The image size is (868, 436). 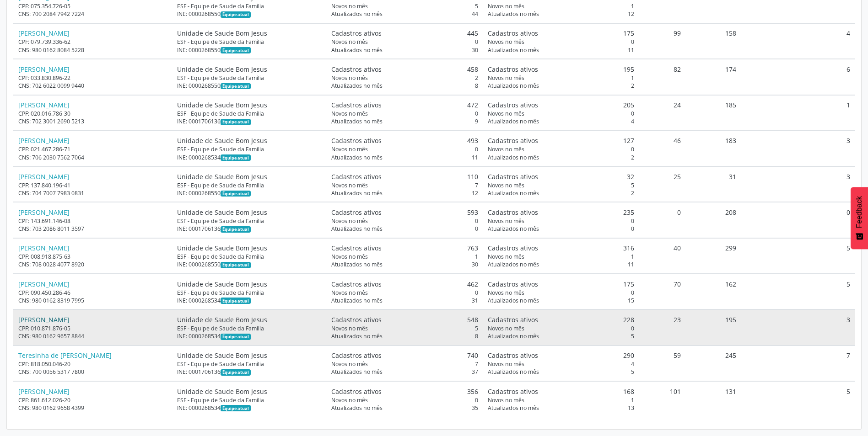 What do you see at coordinates (404, 212) in the screenshot?
I see `div: 593` at bounding box center [404, 212].